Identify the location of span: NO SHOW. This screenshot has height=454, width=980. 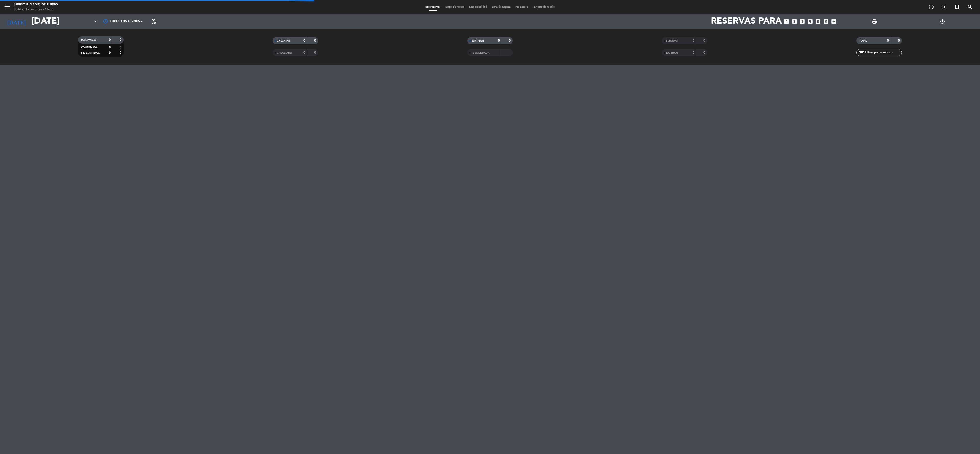
(672, 53).